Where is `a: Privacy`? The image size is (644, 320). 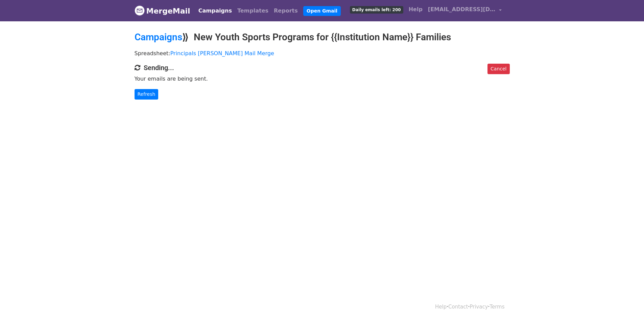 a: Privacy is located at coordinates (479, 307).